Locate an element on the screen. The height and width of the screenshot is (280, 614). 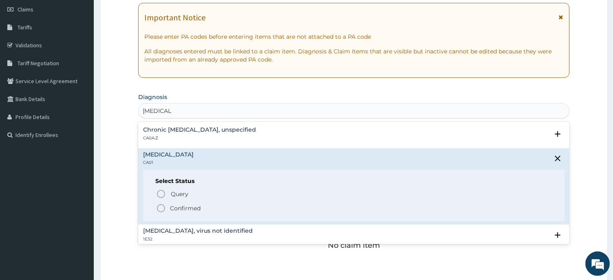
i: status option filled is located at coordinates (161, 208).